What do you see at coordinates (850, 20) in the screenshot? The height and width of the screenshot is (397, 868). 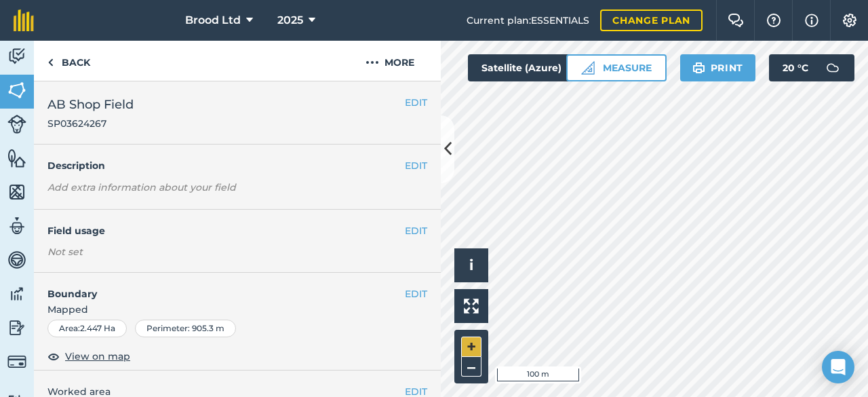 I see `img: A cog icon` at bounding box center [850, 20].